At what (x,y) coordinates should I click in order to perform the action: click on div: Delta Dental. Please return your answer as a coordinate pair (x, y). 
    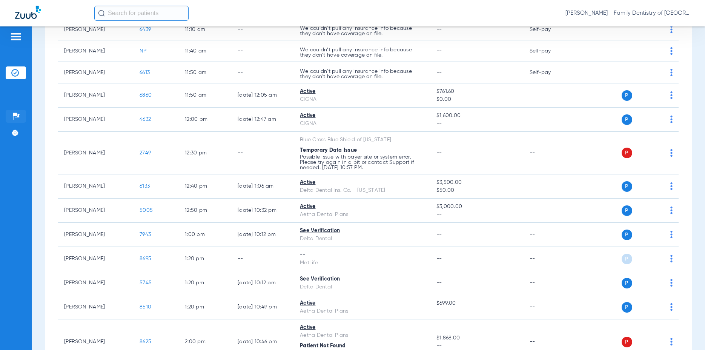
    Looking at the image, I should click on (362, 239).